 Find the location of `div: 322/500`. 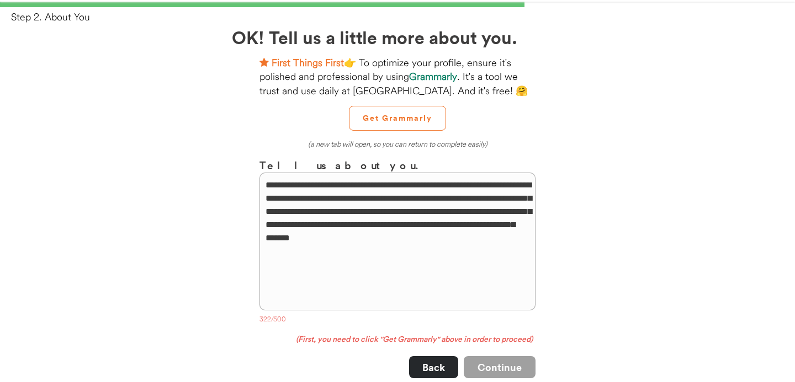

div: 322/500 is located at coordinates (397, 321).